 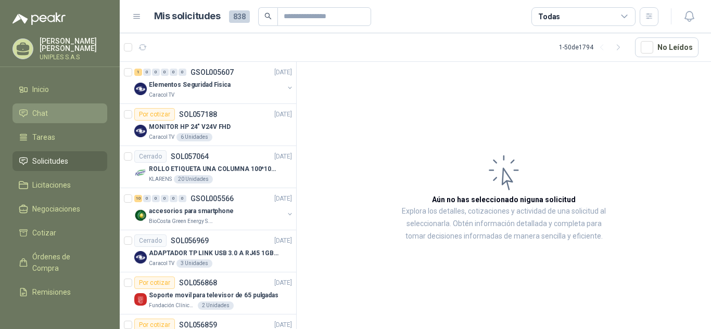 What do you see at coordinates (194, 137) in the screenshot?
I see `div: 6 Unidades` at bounding box center [194, 137].